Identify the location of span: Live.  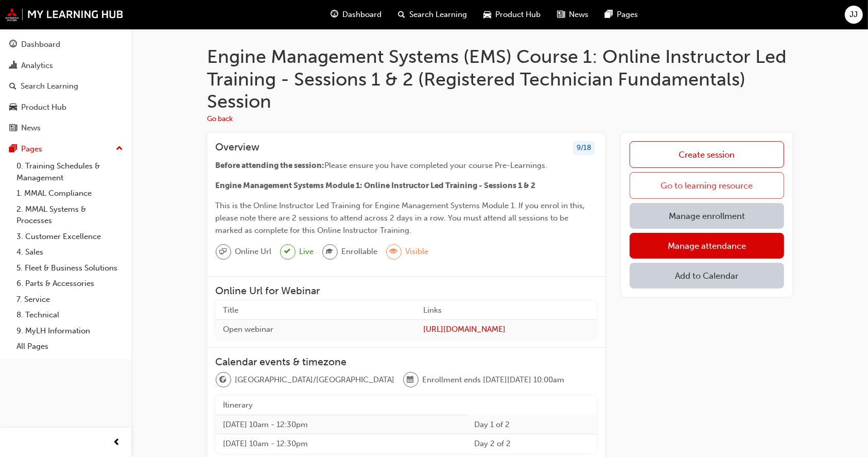
(307, 251).